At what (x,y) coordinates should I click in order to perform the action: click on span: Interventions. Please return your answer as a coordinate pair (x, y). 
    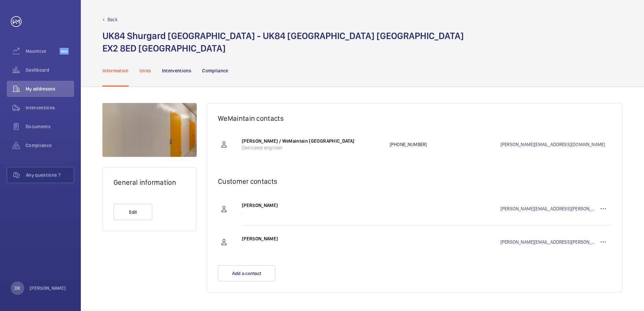
    Looking at the image, I should click on (50, 108).